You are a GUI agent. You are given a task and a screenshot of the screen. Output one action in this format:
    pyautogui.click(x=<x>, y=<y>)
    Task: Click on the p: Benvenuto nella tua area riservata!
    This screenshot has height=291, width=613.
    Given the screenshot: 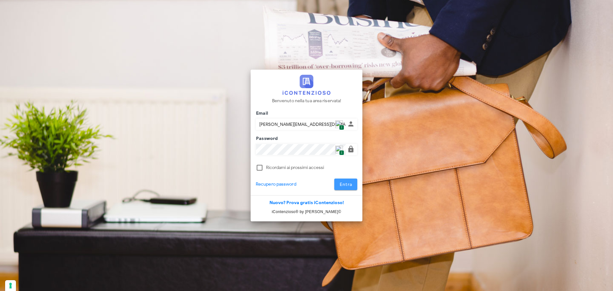 What is the action you would take?
    pyautogui.click(x=307, y=101)
    